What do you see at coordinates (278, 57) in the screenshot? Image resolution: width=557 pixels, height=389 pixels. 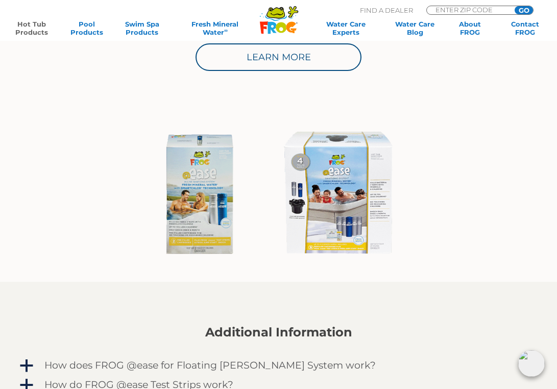 I see `a: Learn More` at bounding box center [278, 57].